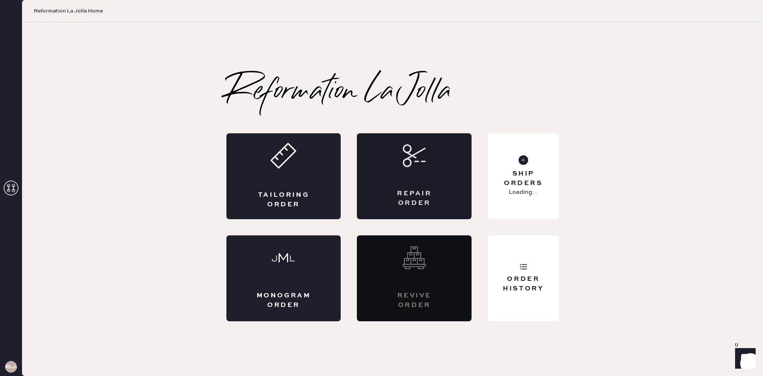 The width and height of the screenshot is (763, 376). I want to click on div: Order History, so click(523, 284).